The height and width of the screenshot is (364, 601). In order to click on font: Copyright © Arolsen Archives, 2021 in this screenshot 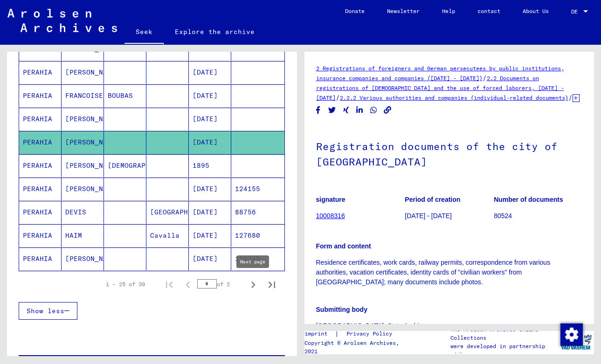, I will do `click(352, 347)`.